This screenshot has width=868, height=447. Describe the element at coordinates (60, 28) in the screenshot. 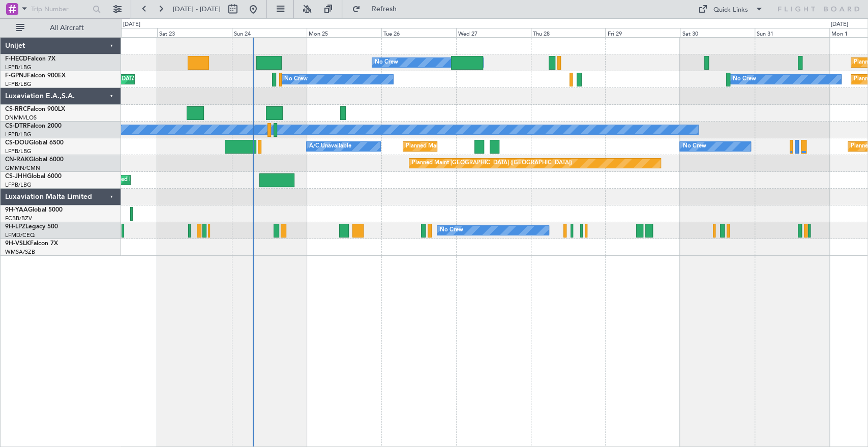

I see `button: All Aircraft` at that location.